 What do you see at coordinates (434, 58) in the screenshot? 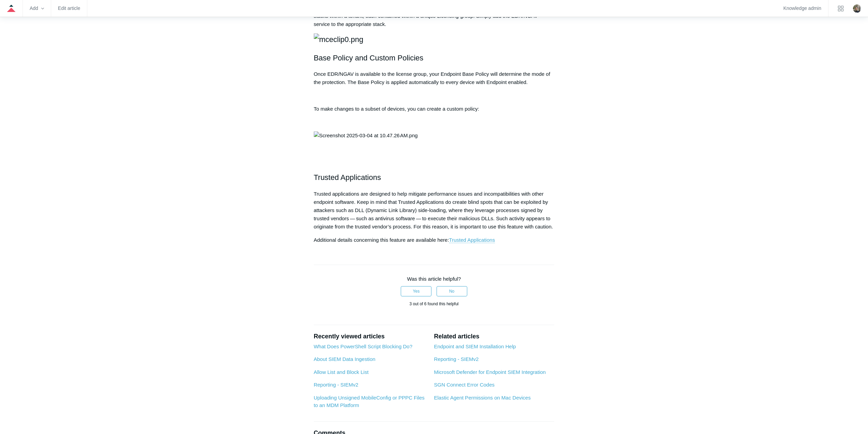
I see `h2: Base Policy and Custom Policies` at bounding box center [434, 58].